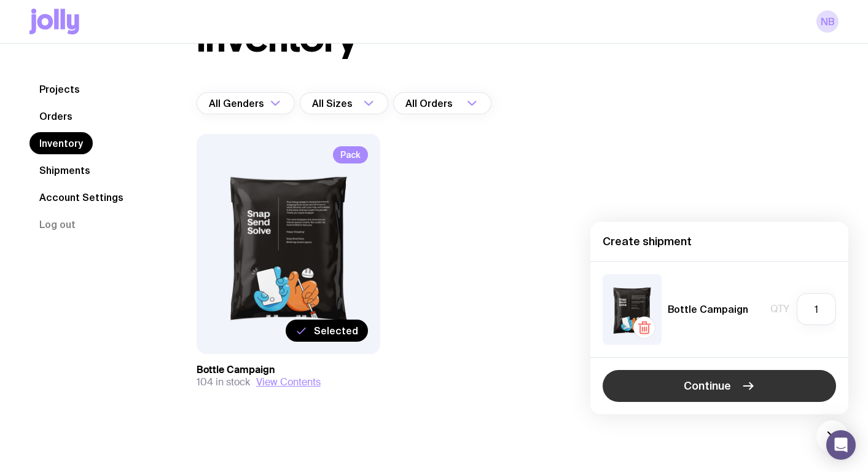  What do you see at coordinates (56, 116) in the screenshot?
I see `a: Orders` at bounding box center [56, 116].